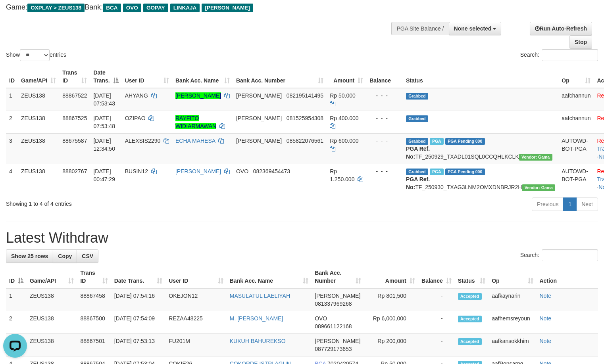  I want to click on td: aafhemsreyoun, so click(512, 322).